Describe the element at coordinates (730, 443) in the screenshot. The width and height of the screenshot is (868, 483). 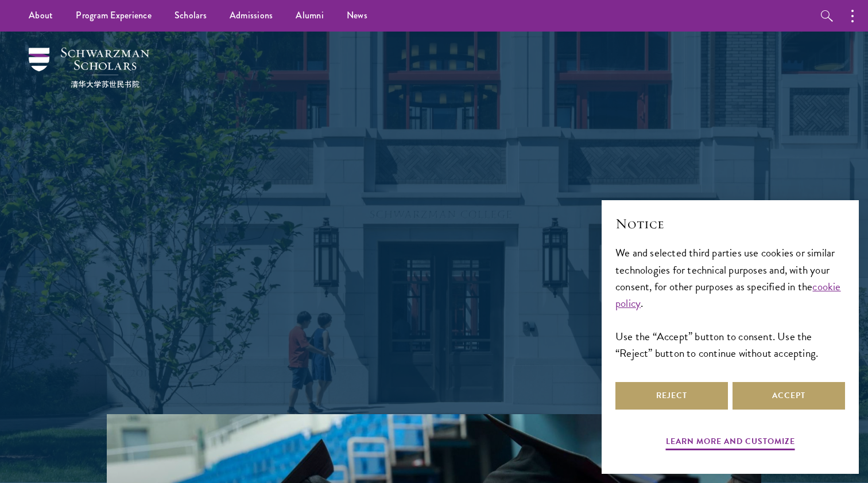
I see `button: Learn more and customize` at that location.